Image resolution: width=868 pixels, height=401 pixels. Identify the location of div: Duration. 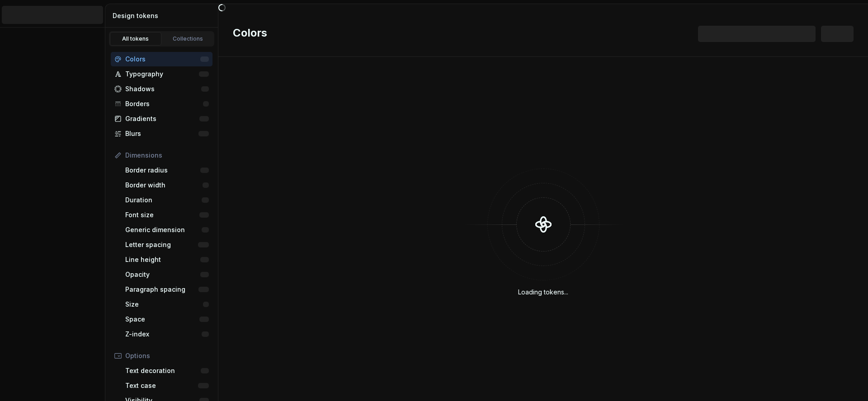
(163, 200).